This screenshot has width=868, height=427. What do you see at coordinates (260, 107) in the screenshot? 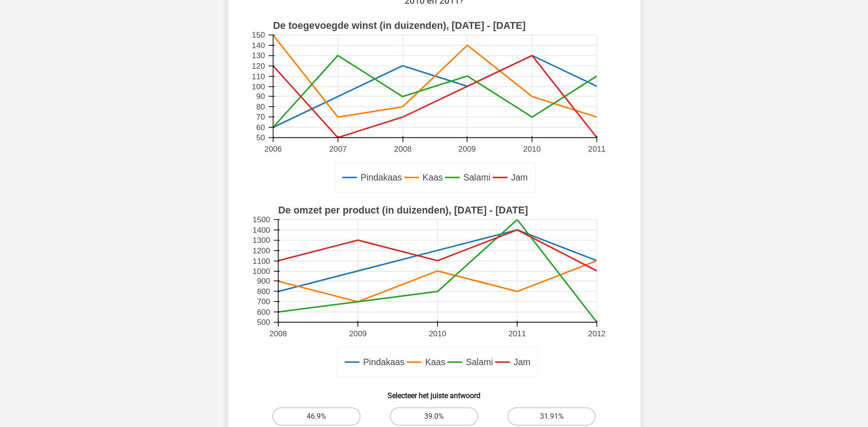
I see `text: 80` at bounding box center [260, 107].